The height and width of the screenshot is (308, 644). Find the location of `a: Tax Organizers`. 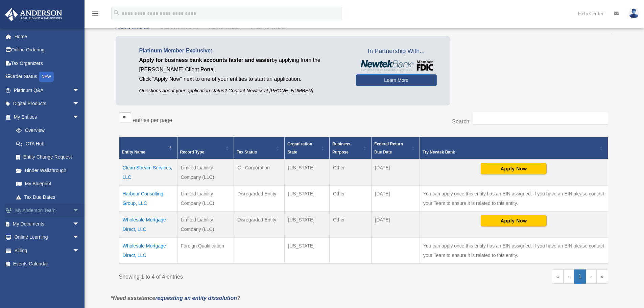

a: Tax Organizers is located at coordinates (47, 63).